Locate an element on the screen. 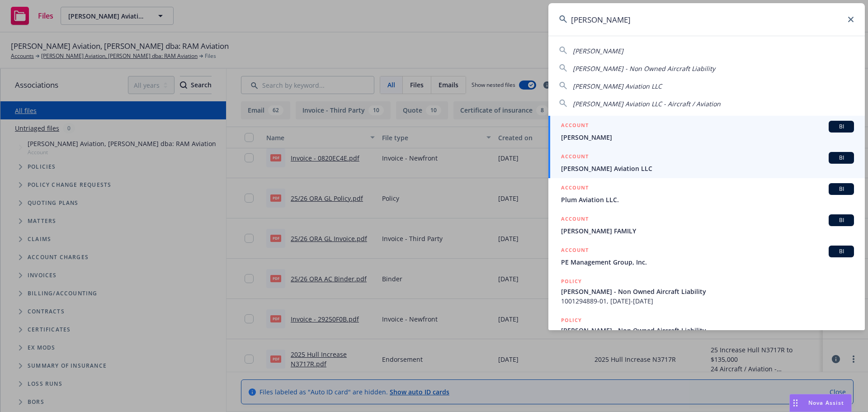 This screenshot has width=868, height=412. div: Drag to move is located at coordinates (795, 403).